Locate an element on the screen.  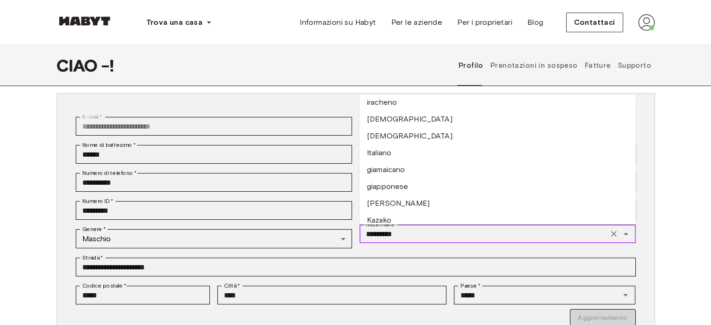
font: Fatture is located at coordinates (598, 65).